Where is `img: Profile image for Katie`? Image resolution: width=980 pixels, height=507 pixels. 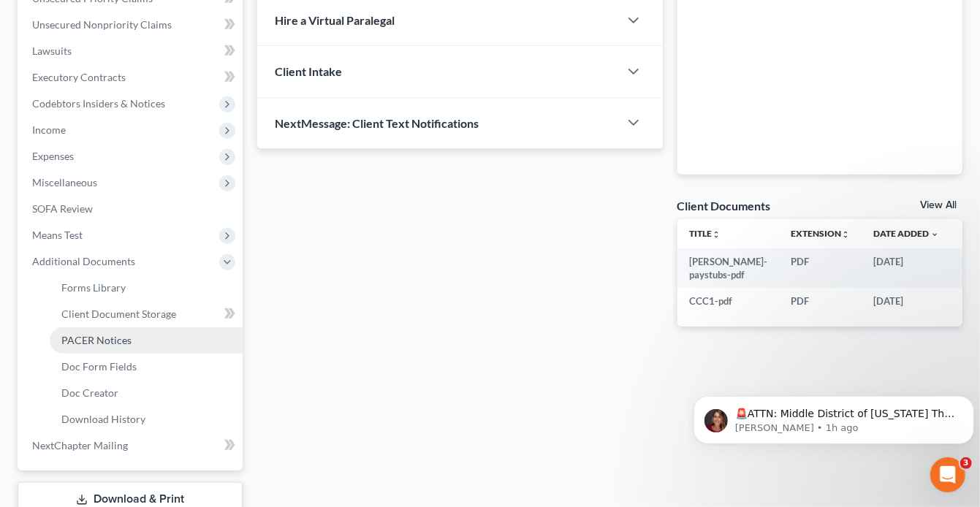
img: Profile image for Katie is located at coordinates (29, 56).